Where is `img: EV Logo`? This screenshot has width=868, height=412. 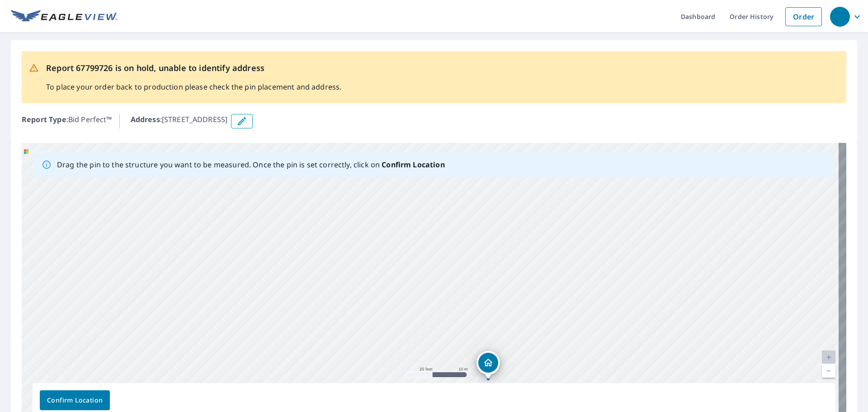 img: EV Logo is located at coordinates (64, 17).